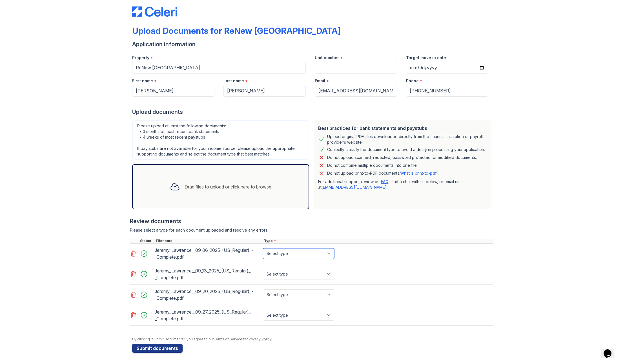  What do you see at coordinates (208, 253) in the screenshot?
I see `div: Jeremy_Lawrence__09_06_2025_(US_Regular)_-_Complete.pdf` at bounding box center [208, 253].